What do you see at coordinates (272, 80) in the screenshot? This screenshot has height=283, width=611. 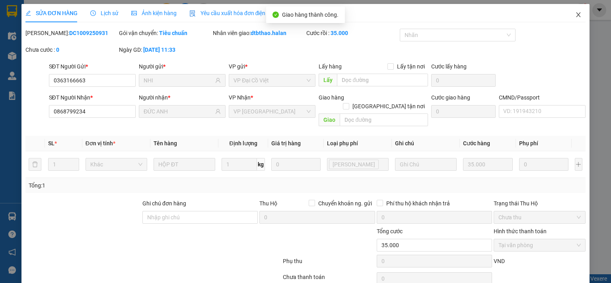 I see `span: VP Đại Cồ Việt` at bounding box center [272, 80].